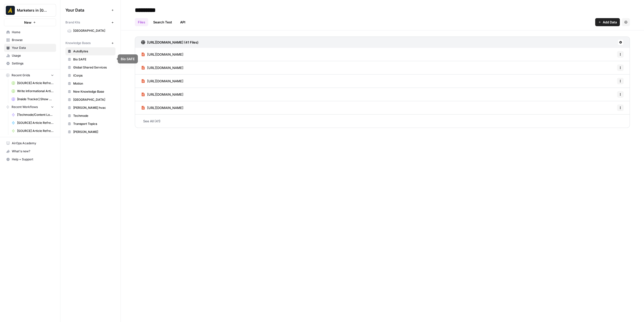 The image size is (644, 322). What do you see at coordinates (30, 151) in the screenshot?
I see `div: What's new?` at bounding box center [30, 151].